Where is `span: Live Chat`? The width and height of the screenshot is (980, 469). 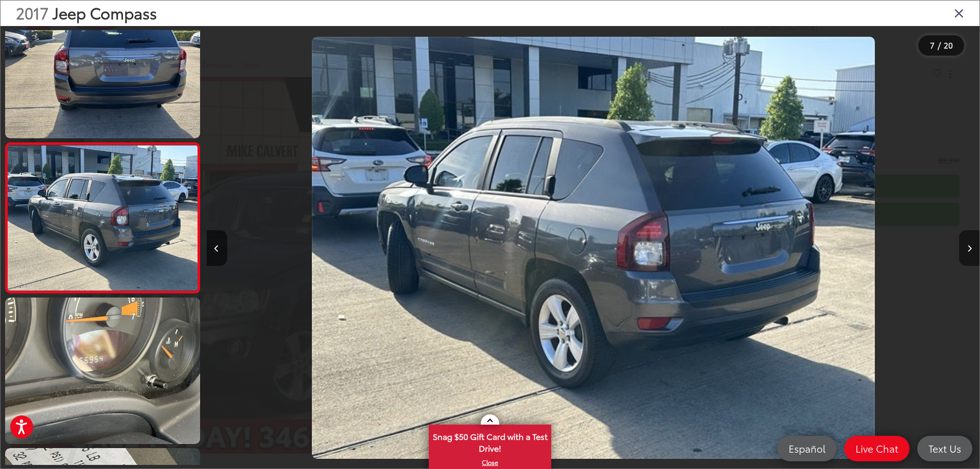
span: Live Chat is located at coordinates (877, 448).